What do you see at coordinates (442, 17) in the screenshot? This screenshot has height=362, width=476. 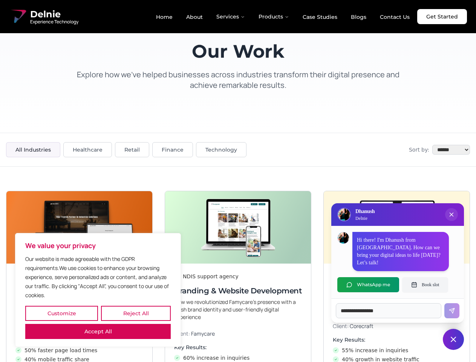 I see `a: Get Started` at bounding box center [442, 17].